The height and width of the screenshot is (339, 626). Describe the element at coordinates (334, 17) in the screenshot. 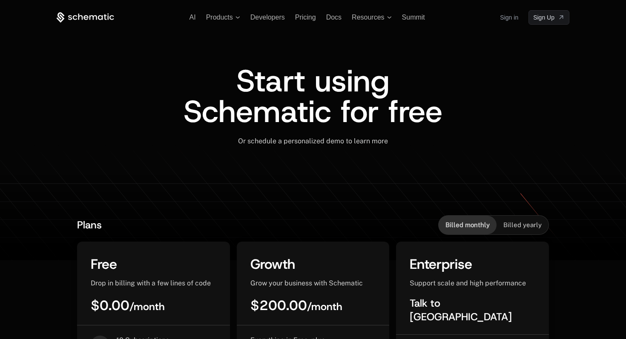

I see `a: Docs` at that location.